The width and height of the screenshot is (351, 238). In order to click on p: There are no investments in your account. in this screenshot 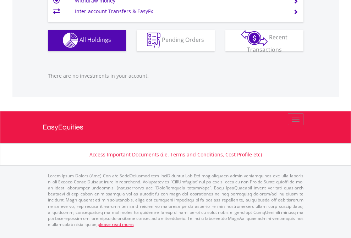, I will do `click(175, 76)`.